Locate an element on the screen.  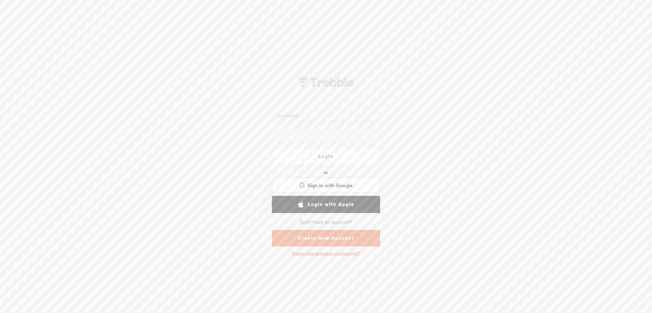
a: Login is located at coordinates (326, 156).